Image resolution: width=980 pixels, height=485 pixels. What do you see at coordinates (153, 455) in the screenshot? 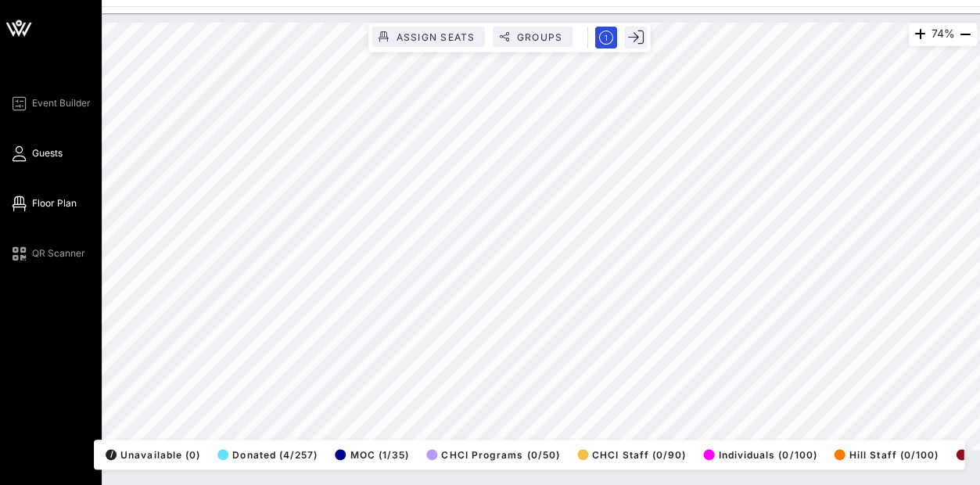
I see `span: Unavailable (0)` at bounding box center [153, 455].